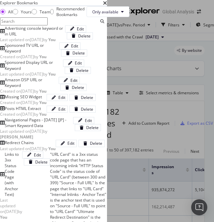 This screenshot has height=222, width=214. I want to click on div: Amazon DSP URL or Keyword, so click(31, 83).